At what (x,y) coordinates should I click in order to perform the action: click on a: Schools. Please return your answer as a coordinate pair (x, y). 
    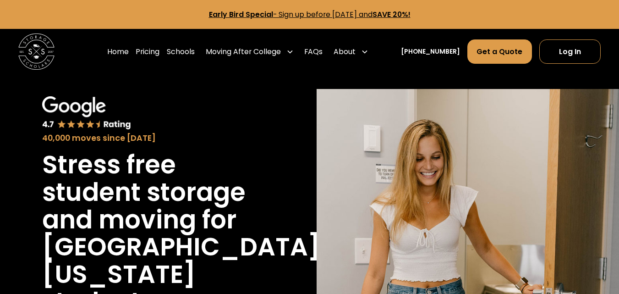
    Looking at the image, I should click on (181, 51).